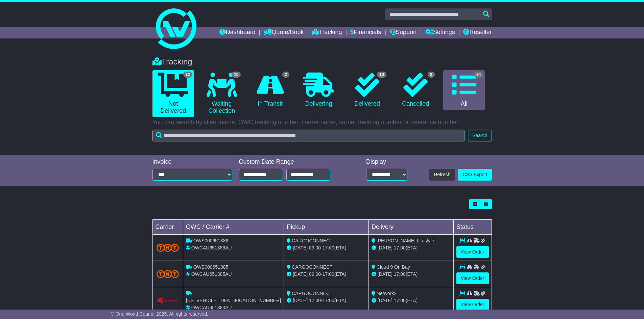 This screenshot has width=644, height=319. What do you see at coordinates (327, 33) in the screenshot?
I see `a: Tracking` at bounding box center [327, 33].